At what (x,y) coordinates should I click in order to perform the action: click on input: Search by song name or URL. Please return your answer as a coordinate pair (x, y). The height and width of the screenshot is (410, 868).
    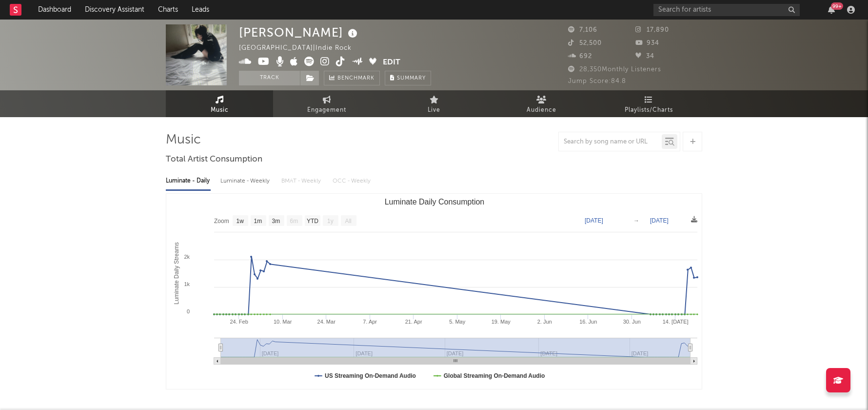
    Looking at the image, I should click on (610, 142).